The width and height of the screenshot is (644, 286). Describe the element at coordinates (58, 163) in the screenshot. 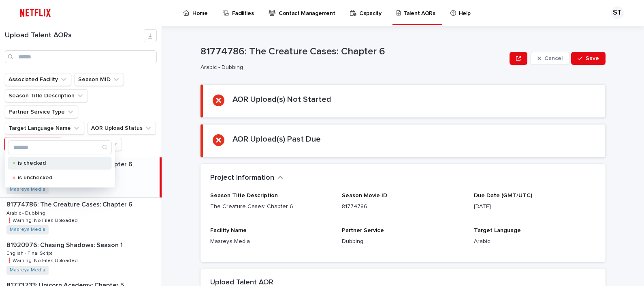

I see `p: is checked` at that location.